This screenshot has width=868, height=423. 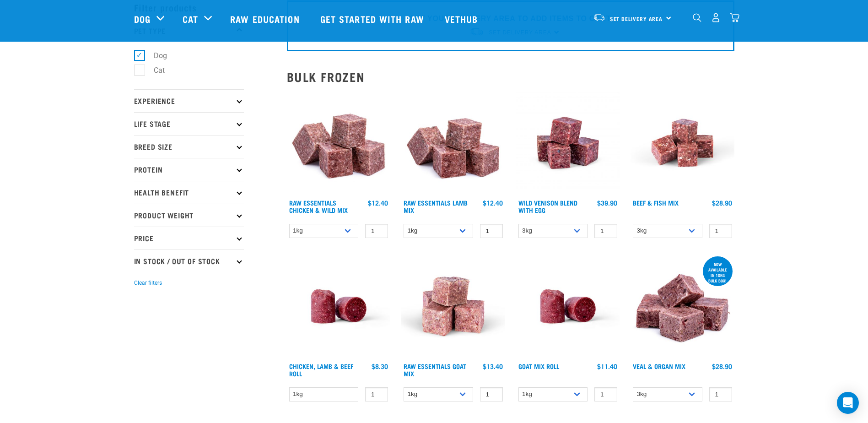 I want to click on p: Product Weight, so click(x=189, y=215).